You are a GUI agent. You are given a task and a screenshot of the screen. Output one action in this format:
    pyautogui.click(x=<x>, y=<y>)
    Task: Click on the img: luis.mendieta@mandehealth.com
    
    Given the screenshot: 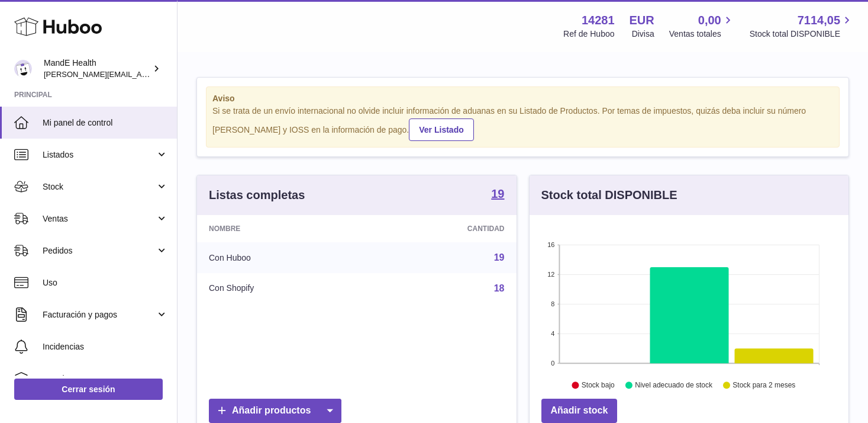 What is the action you would take?
    pyautogui.click(x=23, y=68)
    